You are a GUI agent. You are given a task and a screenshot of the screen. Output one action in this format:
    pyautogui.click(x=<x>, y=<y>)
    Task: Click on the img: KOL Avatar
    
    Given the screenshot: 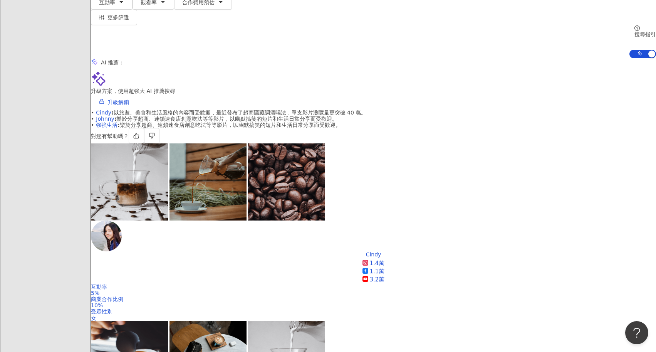 What is the action you would take?
    pyautogui.click(x=106, y=236)
    